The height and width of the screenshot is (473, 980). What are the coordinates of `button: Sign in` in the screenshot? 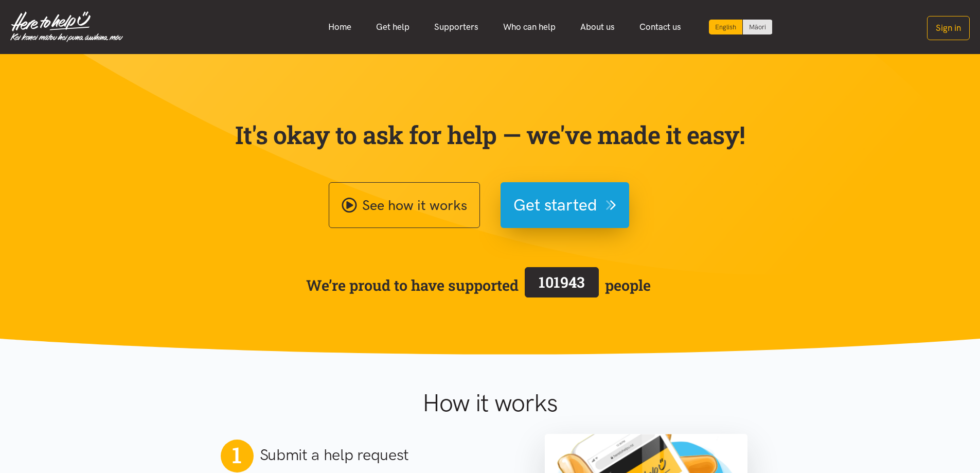 It's located at (948, 28).